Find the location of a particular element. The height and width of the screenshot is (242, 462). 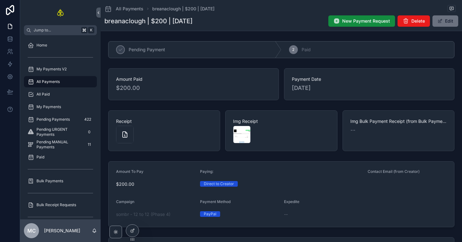

span: Payment Method is located at coordinates (215, 201).